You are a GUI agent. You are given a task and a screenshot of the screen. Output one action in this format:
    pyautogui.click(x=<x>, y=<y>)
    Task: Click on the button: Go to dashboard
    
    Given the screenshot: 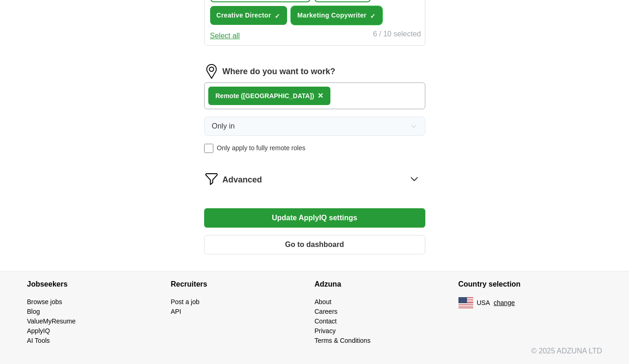 What is the action you would take?
    pyautogui.click(x=315, y=245)
    